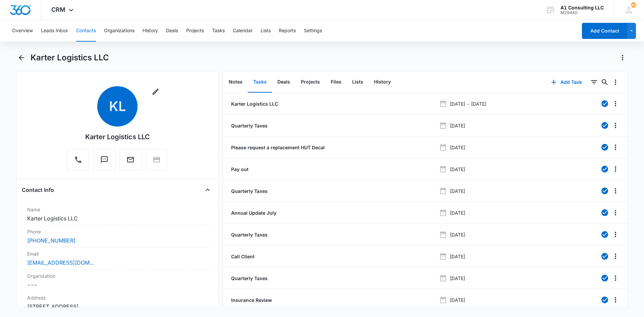 This screenshot has height=317, width=644. I want to click on a: Email, so click(131, 162).